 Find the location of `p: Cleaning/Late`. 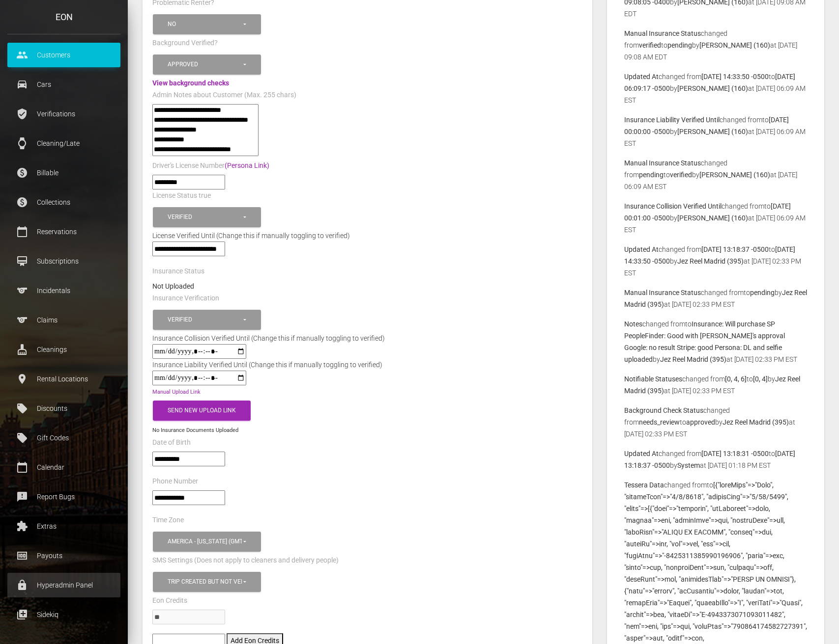

p: Cleaning/Late is located at coordinates (64, 143).